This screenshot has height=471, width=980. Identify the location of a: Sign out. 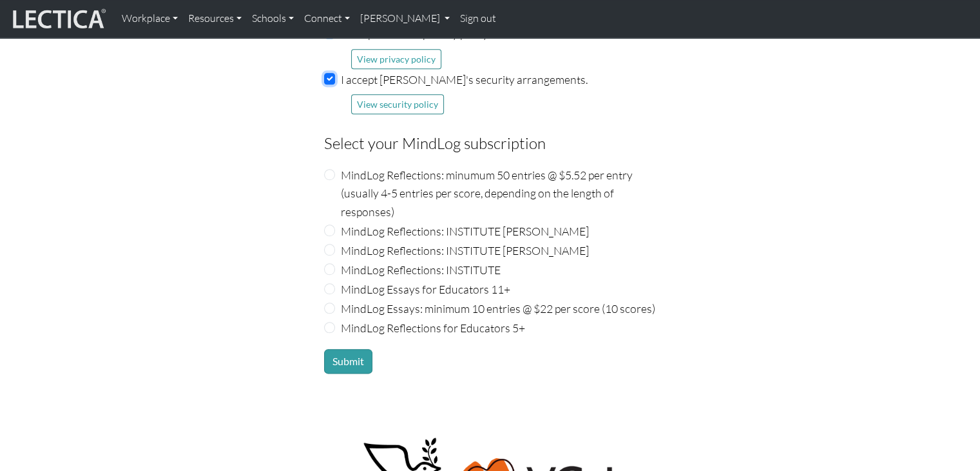
(478, 19).